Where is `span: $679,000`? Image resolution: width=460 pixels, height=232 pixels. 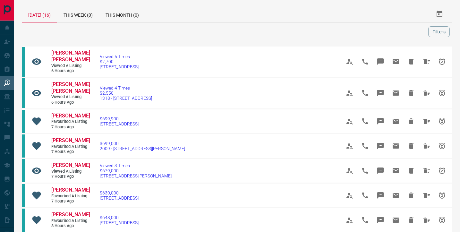 span: $679,000 is located at coordinates (136, 171).